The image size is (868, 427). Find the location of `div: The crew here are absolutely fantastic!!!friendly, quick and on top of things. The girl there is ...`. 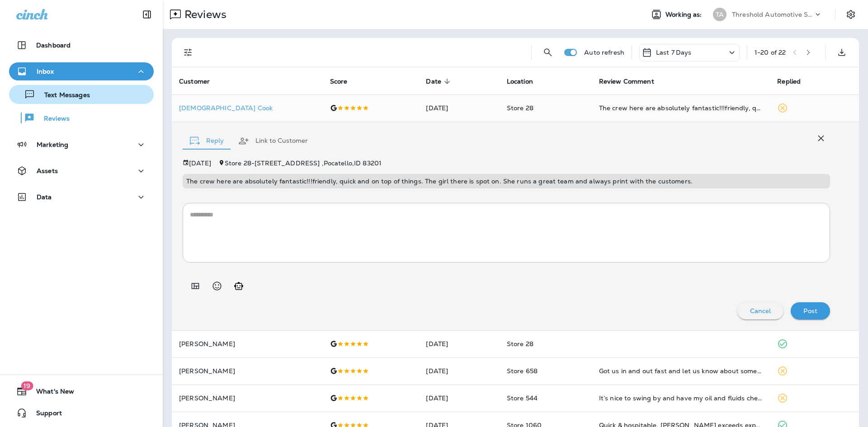

div: The crew here are absolutely fantastic!!!friendly, quick and on top of things. The girl there is ... is located at coordinates (681, 108).